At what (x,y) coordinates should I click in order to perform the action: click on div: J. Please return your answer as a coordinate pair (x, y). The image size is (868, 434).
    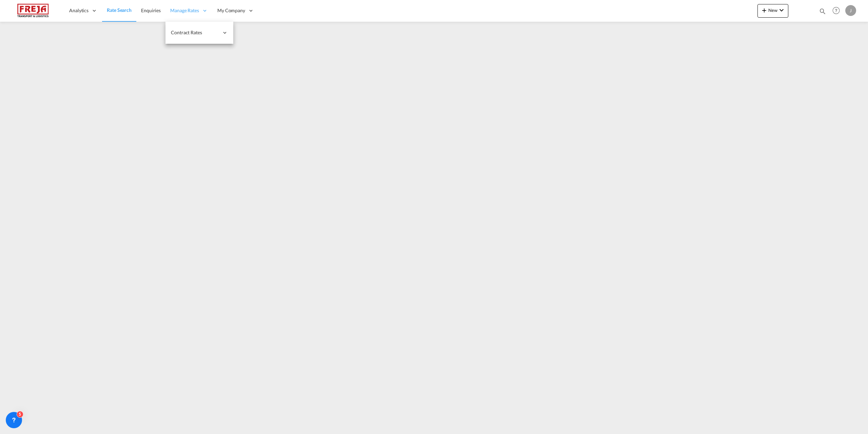
    Looking at the image, I should click on (851, 10).